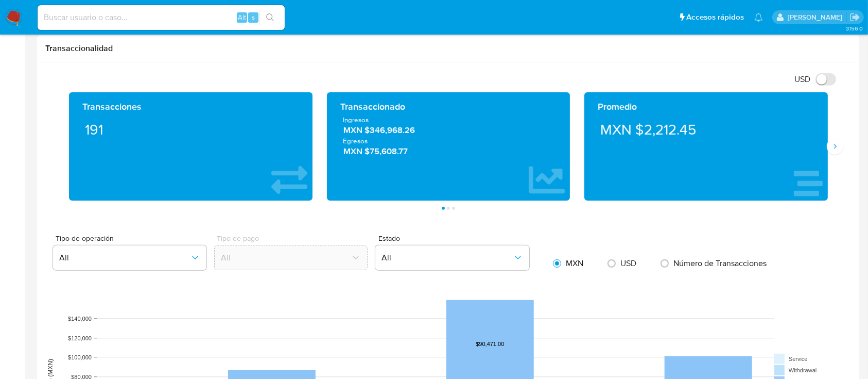 Image resolution: width=868 pixels, height=379 pixels. I want to click on a: Salir, so click(855, 17).